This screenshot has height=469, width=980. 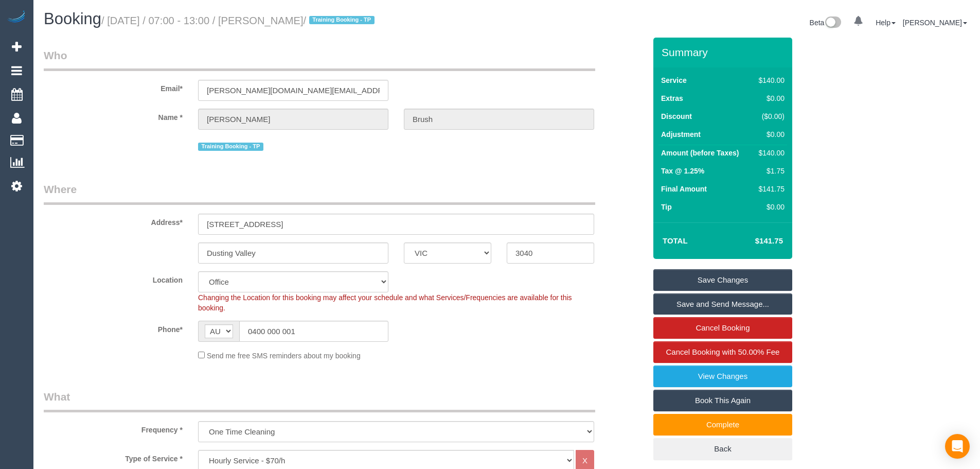 I want to click on strong: Total, so click(x=675, y=241).